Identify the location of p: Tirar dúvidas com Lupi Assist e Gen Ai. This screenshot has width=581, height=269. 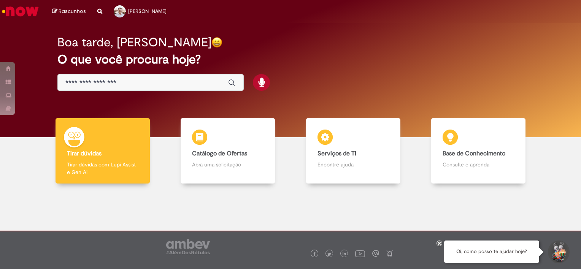
(103, 168).